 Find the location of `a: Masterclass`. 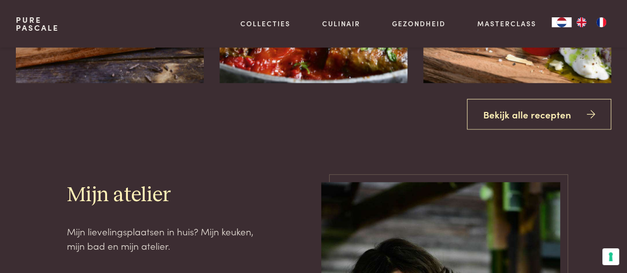

a: Masterclass is located at coordinates (506, 23).